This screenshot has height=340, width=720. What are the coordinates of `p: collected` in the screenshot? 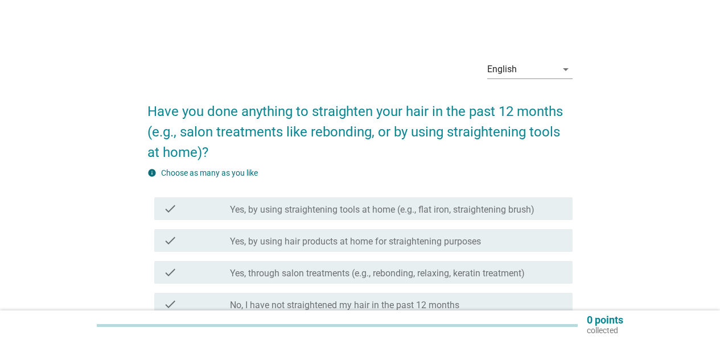 It's located at (605, 331).